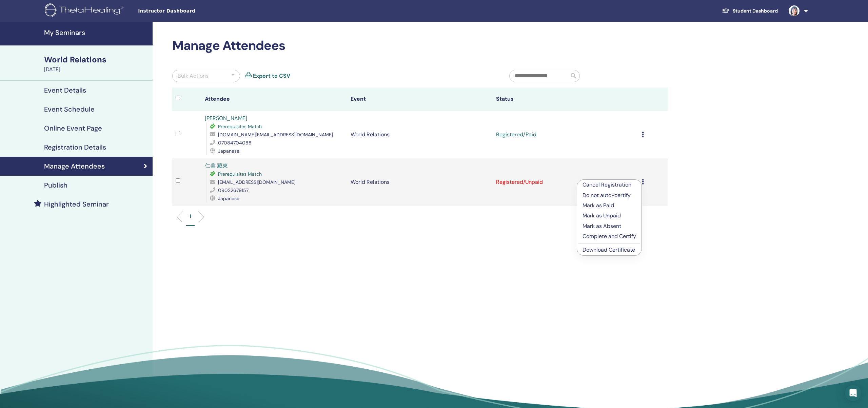 The width and height of the screenshot is (868, 408). I want to click on h4: Highlighted Seminar, so click(76, 204).